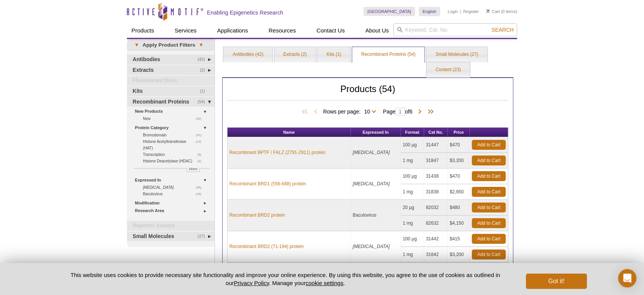 The height and width of the screenshot is (295, 644). What do you see at coordinates (324, 282) in the screenshot?
I see `button: cookie settings` at bounding box center [324, 282].